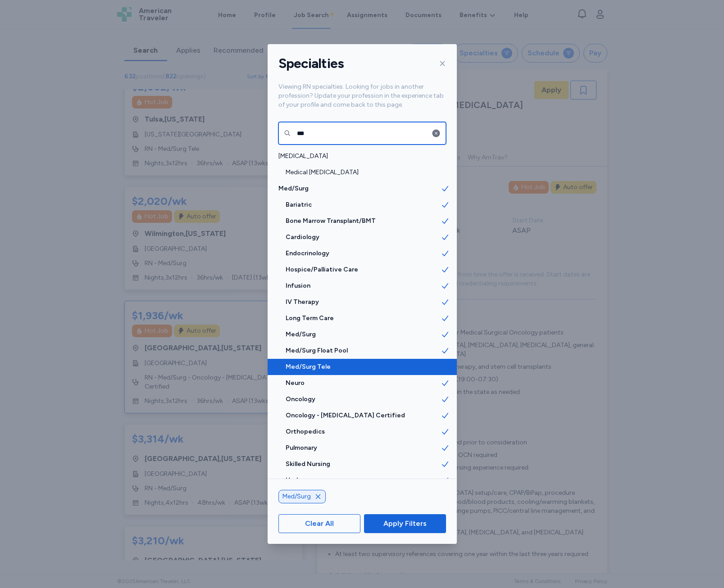 Image resolution: width=724 pixels, height=588 pixels. What do you see at coordinates (363, 432) in the screenshot?
I see `span: Orthopedics` at bounding box center [363, 432].